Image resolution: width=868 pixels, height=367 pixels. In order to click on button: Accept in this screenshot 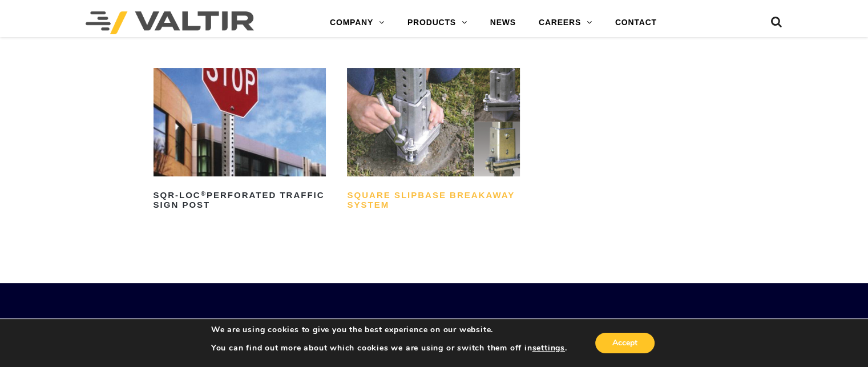, I will do `click(625, 343)`.